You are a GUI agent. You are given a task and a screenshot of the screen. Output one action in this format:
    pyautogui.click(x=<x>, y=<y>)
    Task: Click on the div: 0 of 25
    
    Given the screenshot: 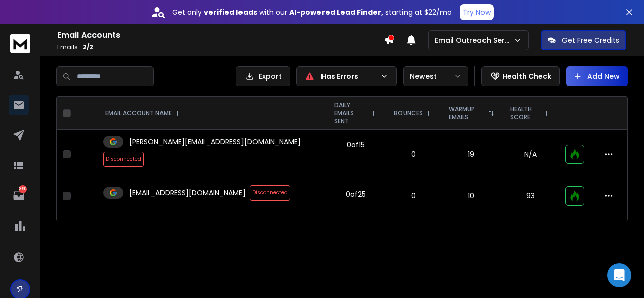 What is the action you would take?
    pyautogui.click(x=356, y=195)
    